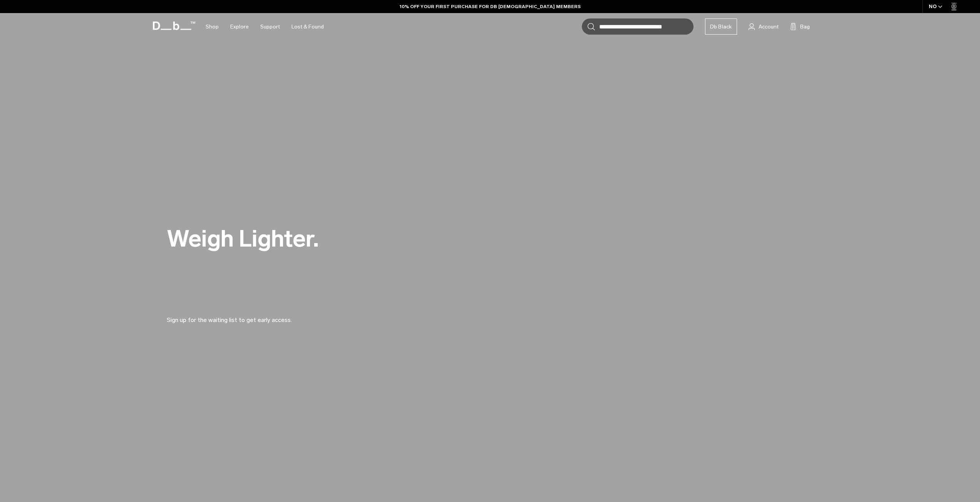  I want to click on a: Explore, so click(239, 26).